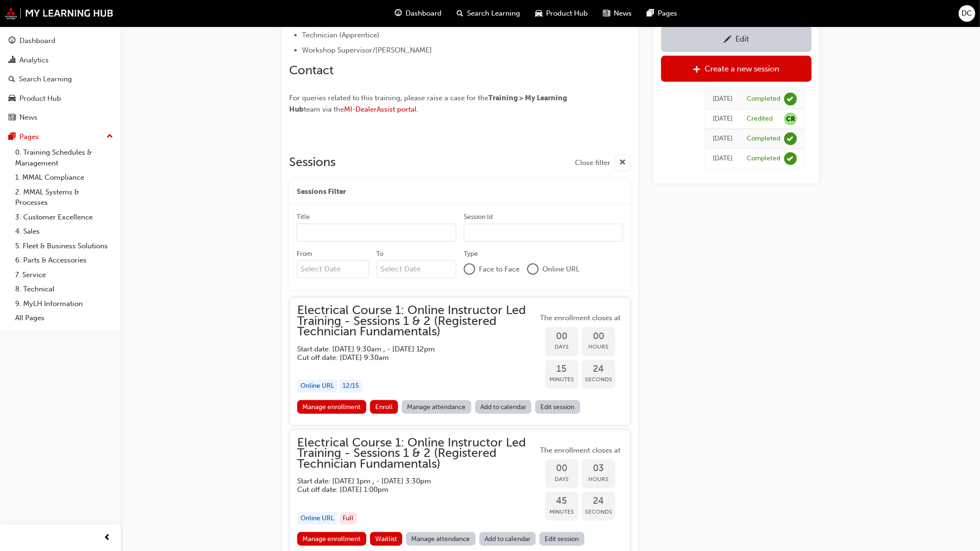 Image resolution: width=980 pixels, height=551 pixels. I want to click on button: Pages, so click(60, 137).